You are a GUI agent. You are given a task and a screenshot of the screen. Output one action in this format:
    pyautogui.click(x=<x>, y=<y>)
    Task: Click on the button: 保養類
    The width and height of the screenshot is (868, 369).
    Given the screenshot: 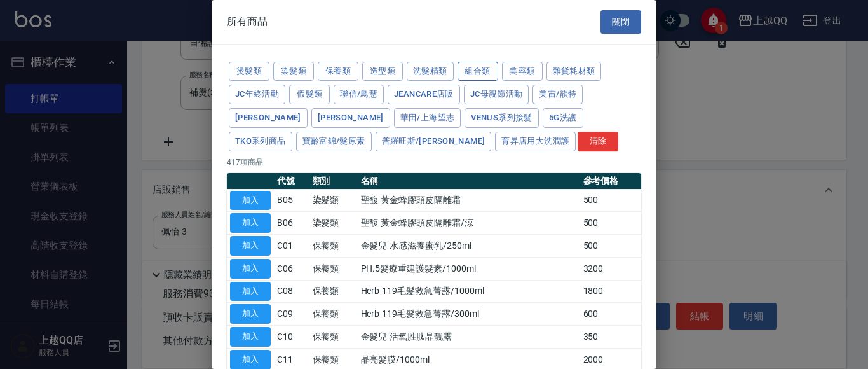 What is the action you would take?
    pyautogui.click(x=338, y=71)
    